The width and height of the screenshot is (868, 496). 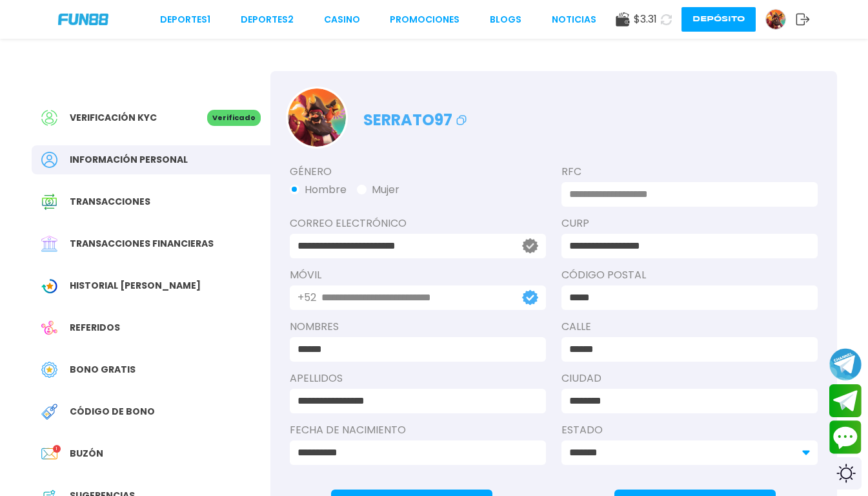 I want to click on p: Verificado, so click(x=234, y=118).